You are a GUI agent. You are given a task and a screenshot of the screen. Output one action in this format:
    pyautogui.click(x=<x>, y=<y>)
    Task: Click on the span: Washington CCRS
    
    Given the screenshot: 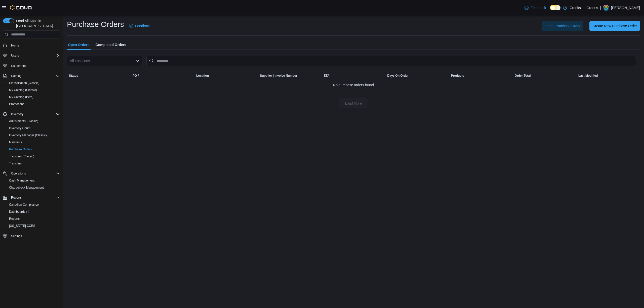 What is the action you would take?
    pyautogui.click(x=33, y=226)
    